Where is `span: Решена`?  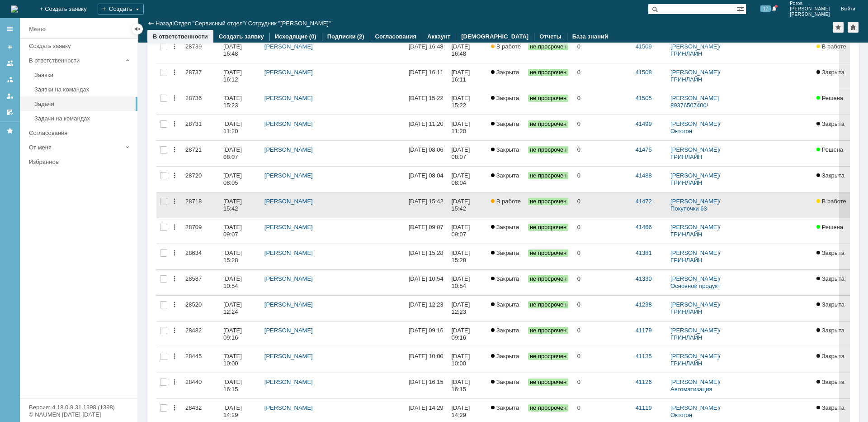
span: Решена is located at coordinates (830, 150).